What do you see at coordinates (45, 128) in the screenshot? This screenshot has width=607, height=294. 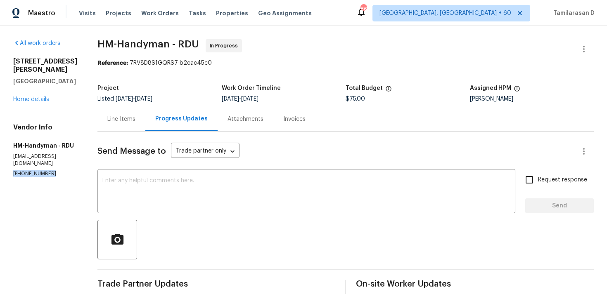 I see `h4: Vendor Info` at bounding box center [45, 128].